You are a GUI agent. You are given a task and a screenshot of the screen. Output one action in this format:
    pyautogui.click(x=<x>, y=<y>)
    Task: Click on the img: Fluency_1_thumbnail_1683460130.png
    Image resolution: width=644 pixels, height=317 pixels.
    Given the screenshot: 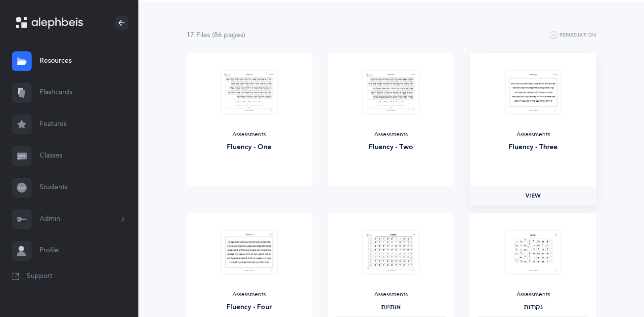 What is the action you would take?
    pyautogui.click(x=249, y=92)
    